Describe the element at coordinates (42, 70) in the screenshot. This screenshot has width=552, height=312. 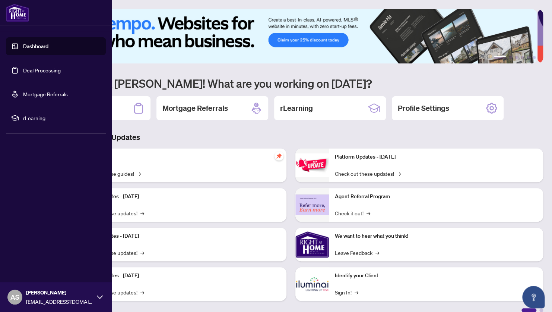
I see `a: Deal Processing` at that location.